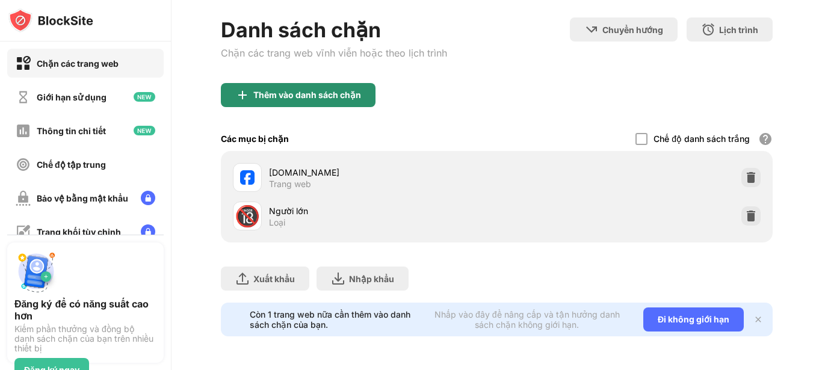  I want to click on font: Kiếm phần thưởng và đồng bộ danh sách chặn của bạn trên nhiều thiết bị, so click(84, 338).